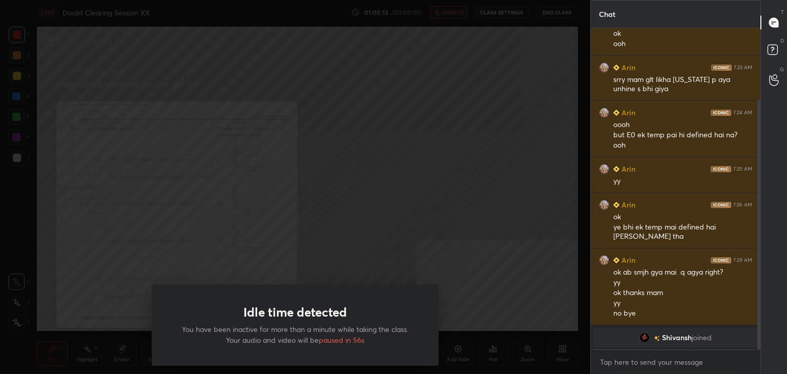 The height and width of the screenshot is (374, 787). I want to click on div: 7:29 AM, so click(742, 260).